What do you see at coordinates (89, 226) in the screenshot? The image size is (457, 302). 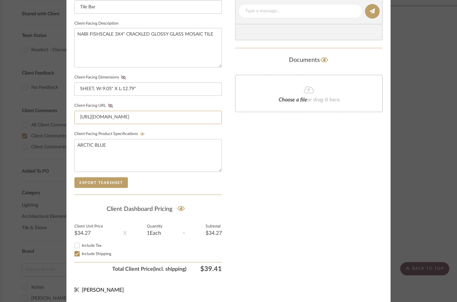 I see `label: Client Unit Price` at bounding box center [89, 226].